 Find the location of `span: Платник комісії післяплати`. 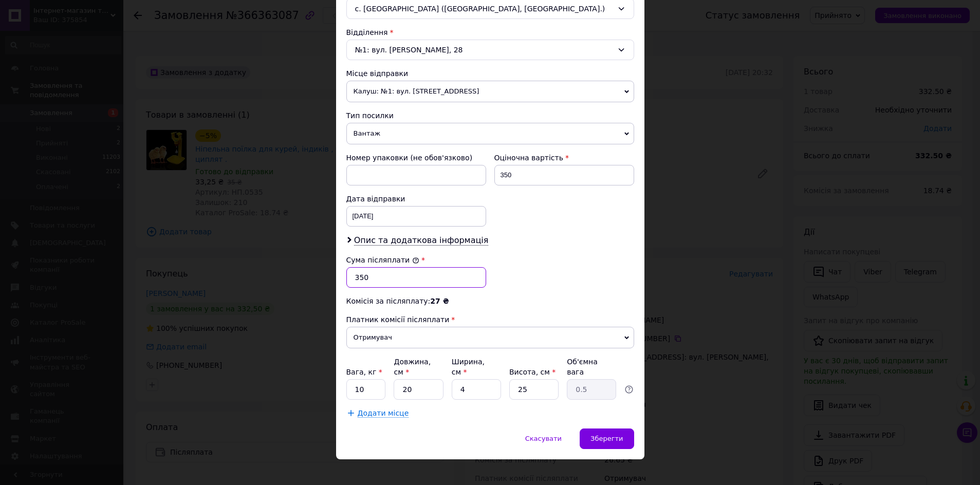

span: Платник комісії післяплати is located at coordinates (398, 319).